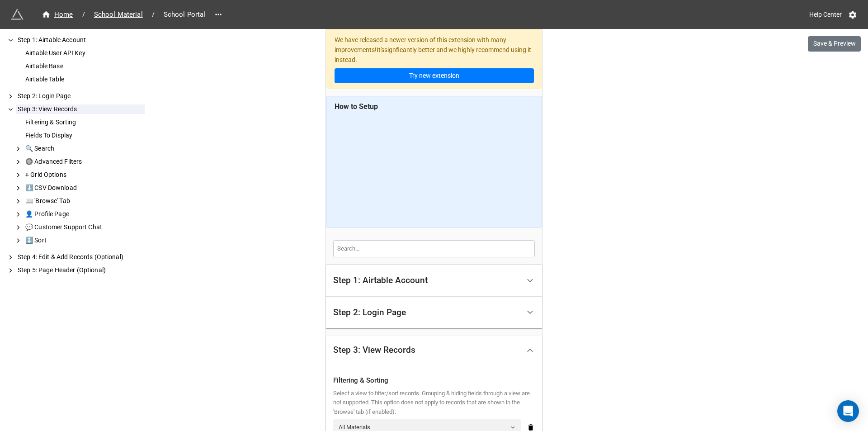 Image resolution: width=868 pixels, height=431 pixels. Describe the element at coordinates (123, 15) in the screenshot. I see `nav: breadcrumb` at that location.